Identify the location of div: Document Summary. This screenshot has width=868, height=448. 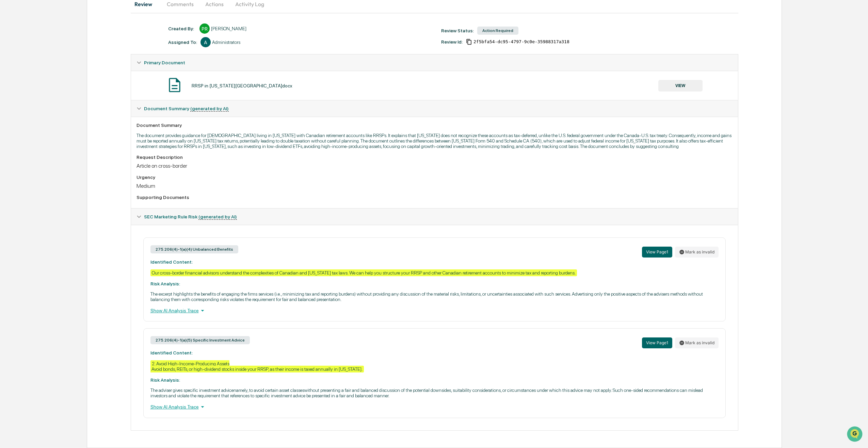
(434, 125).